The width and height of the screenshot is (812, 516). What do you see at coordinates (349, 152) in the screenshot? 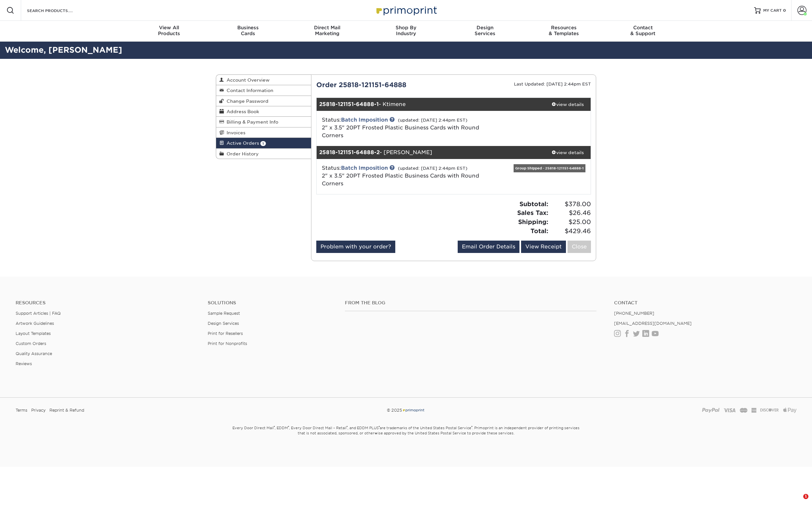
I see `strong: 25818-121151-64888-2` at bounding box center [349, 152].